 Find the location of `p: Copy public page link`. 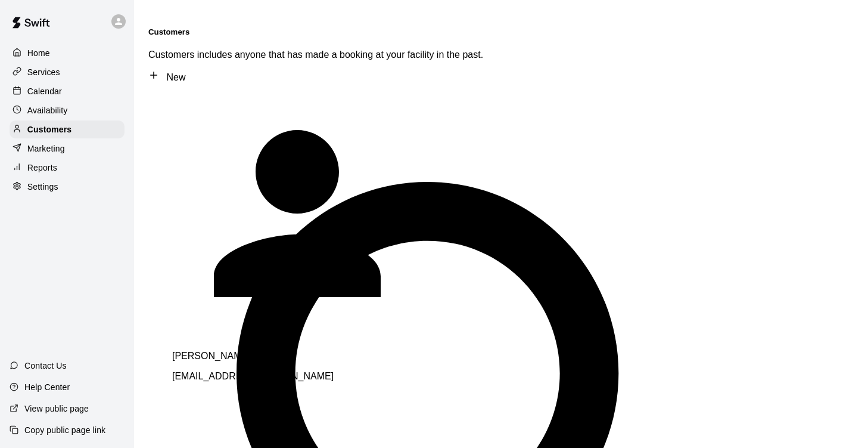

p: Copy public page link is located at coordinates (65, 430).